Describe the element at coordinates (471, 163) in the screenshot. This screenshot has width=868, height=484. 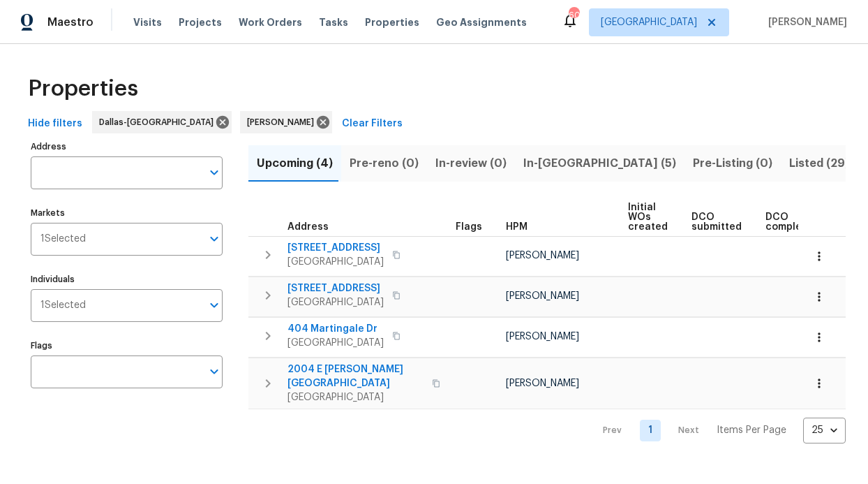
I see `span: In-review (0)` at that location.